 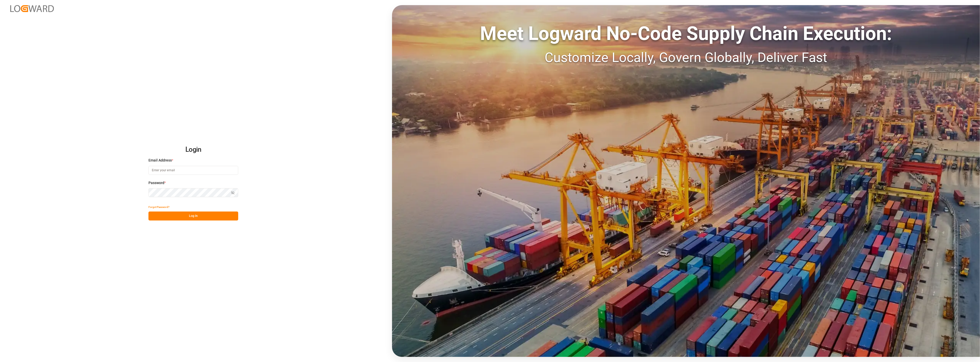 What do you see at coordinates (686, 33) in the screenshot?
I see `div: Meet Logward No-Code Supply Chain Execution:` at bounding box center [686, 33].